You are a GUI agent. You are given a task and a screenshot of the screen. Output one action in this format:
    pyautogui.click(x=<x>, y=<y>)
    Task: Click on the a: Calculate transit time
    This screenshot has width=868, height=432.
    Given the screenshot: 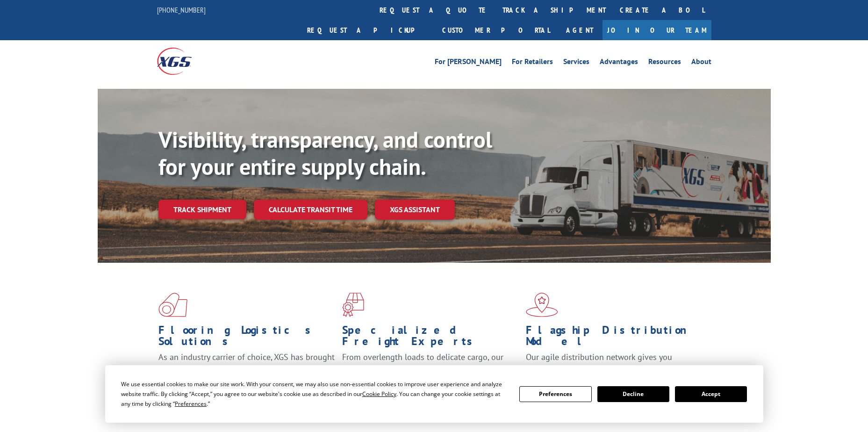 What is the action you would take?
    pyautogui.click(x=310, y=209)
    